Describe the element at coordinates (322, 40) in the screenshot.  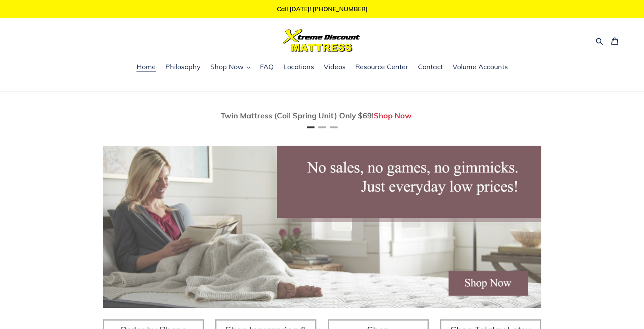
I see `img: Xtreme Discount Mattress` at that location.